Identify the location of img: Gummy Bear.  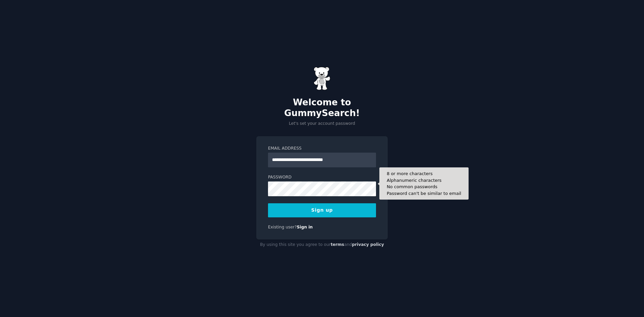
(322, 79).